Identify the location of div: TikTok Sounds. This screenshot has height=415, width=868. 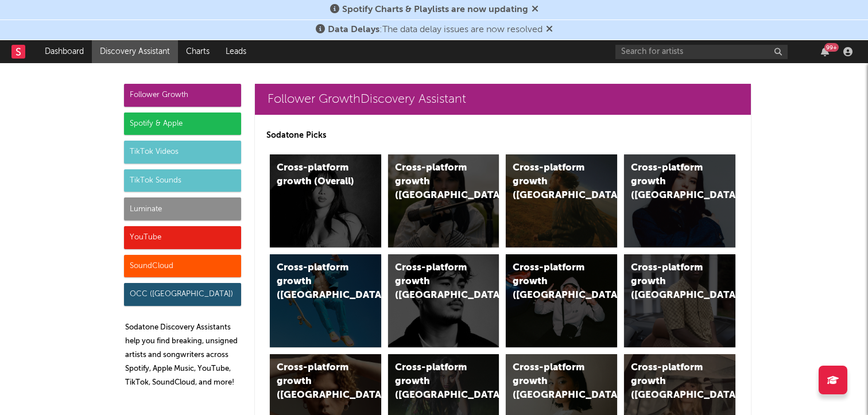
(183, 181).